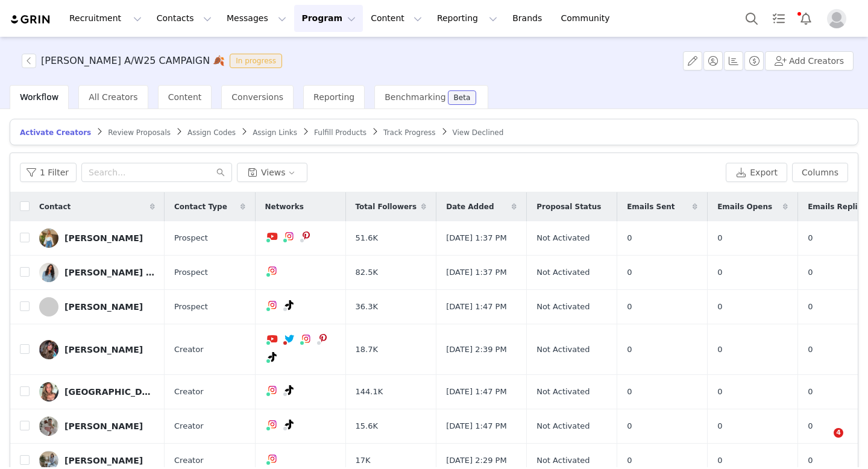 The image size is (868, 469). What do you see at coordinates (49, 426) in the screenshot?
I see `img: 4a4a2362-ecb6-47be-9754-1481f4e08409--s.jpg` at bounding box center [49, 426].